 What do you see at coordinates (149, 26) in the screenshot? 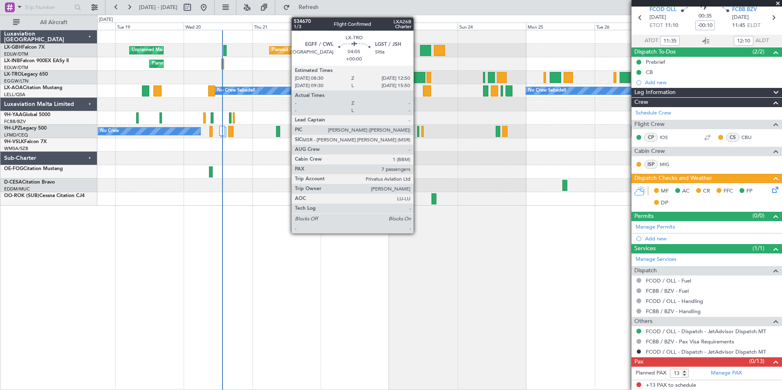
I see `div: Tue 19` at bounding box center [149, 26].